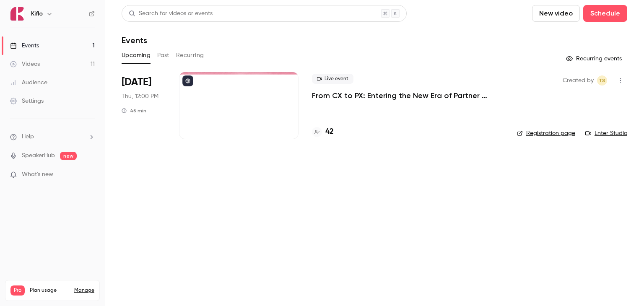 The image size is (644, 306). I want to click on button: Recurring events, so click(595, 59).